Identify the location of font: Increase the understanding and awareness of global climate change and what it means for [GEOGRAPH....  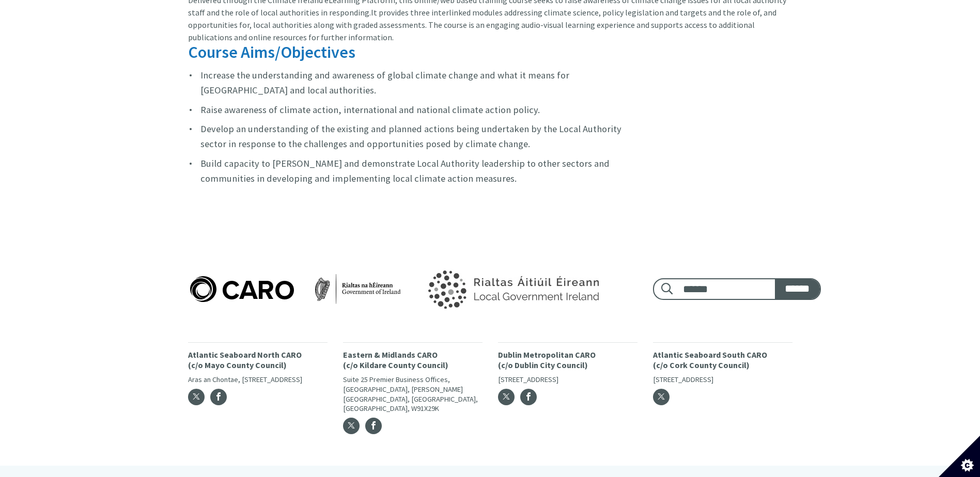
(385, 82).